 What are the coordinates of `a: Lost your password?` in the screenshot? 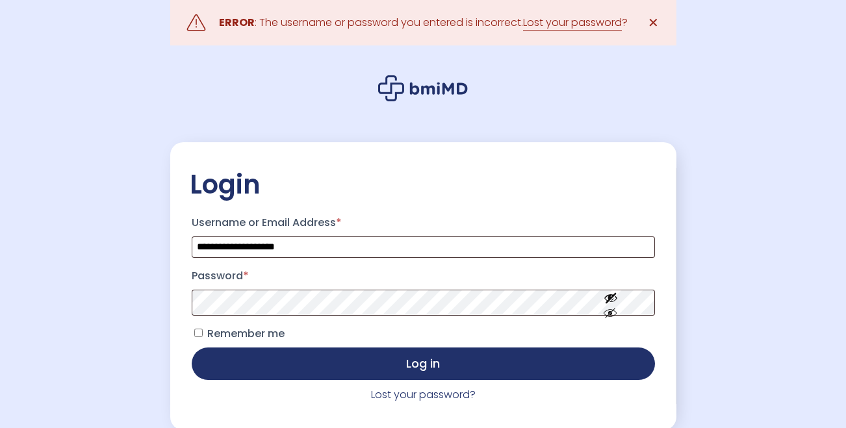 It's located at (423, 394).